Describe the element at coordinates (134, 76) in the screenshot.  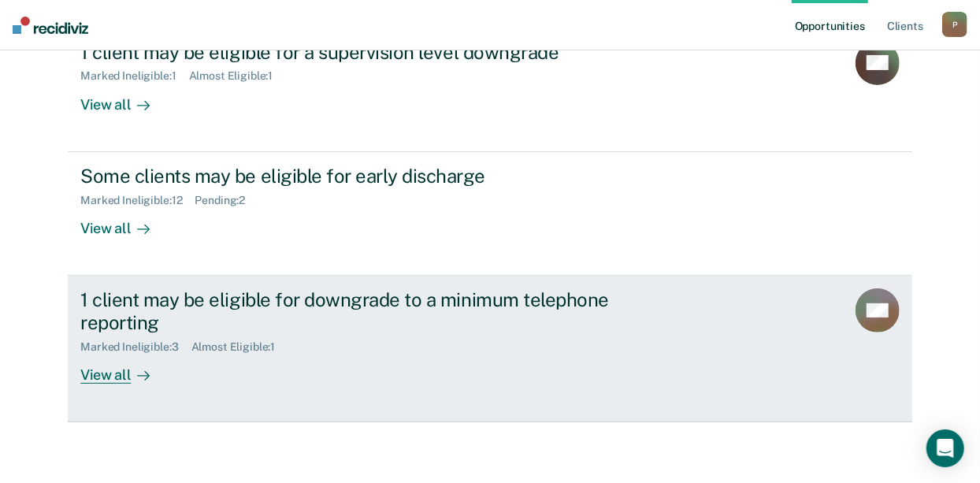
I see `div: Marked Ineligible : 1` at that location.